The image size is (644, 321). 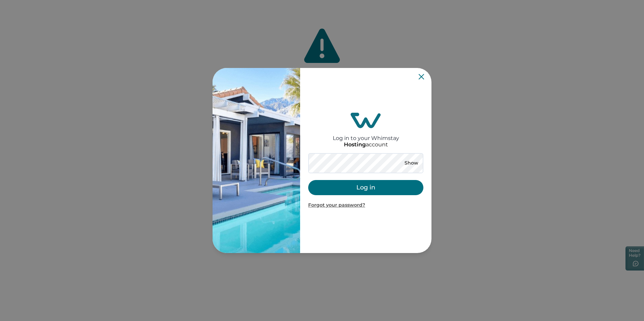 What do you see at coordinates (411, 164) in the screenshot?
I see `button: Show` at bounding box center [411, 164].